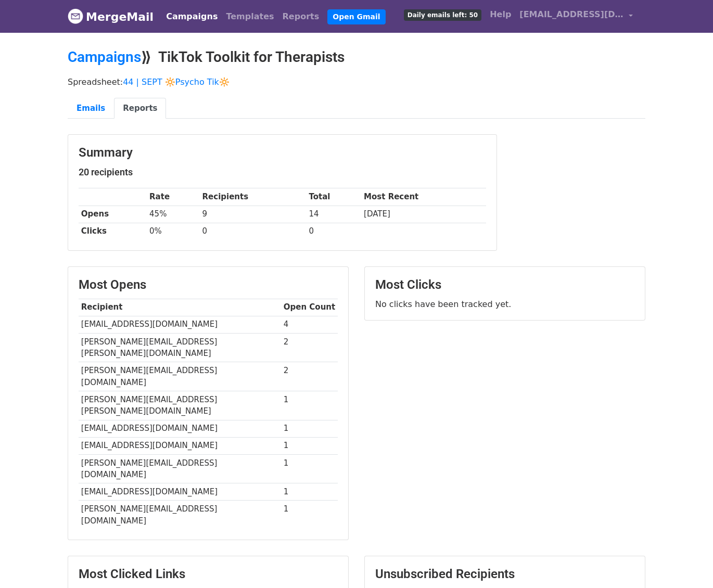  Describe the element at coordinates (505, 574) in the screenshot. I see `h3: Unsubscribed Recipients` at that location.